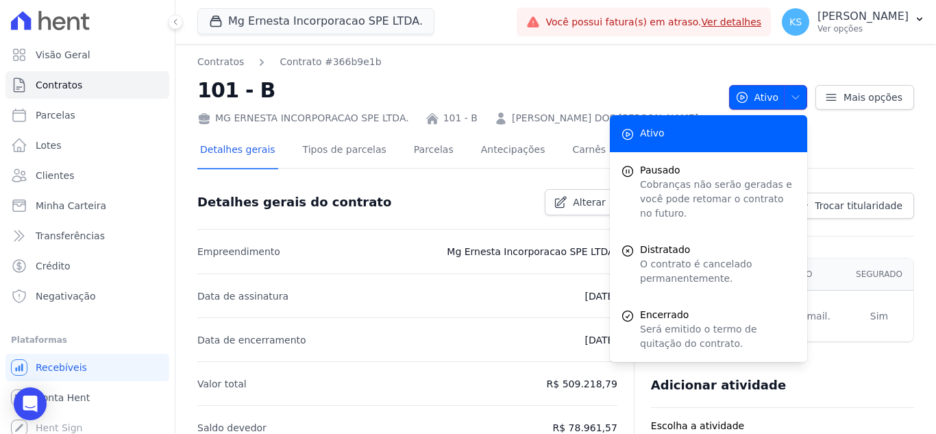  What do you see at coordinates (55, 175) in the screenshot?
I see `span: Clientes` at bounding box center [55, 175].